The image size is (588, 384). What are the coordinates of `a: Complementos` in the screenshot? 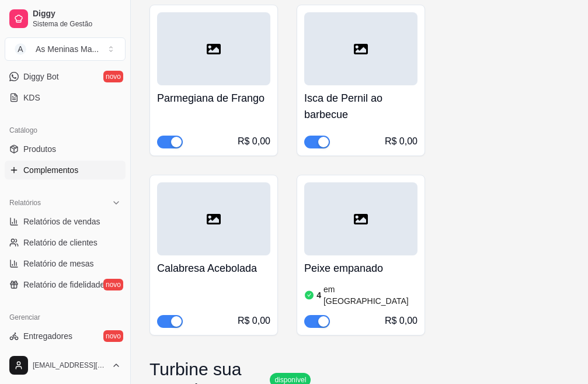 It's located at (65, 170).